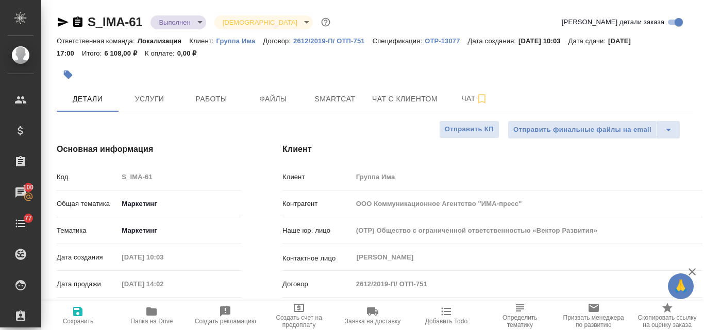 Image resolution: width=704 pixels, height=330 pixels. I want to click on p: Договор:, so click(278, 41).